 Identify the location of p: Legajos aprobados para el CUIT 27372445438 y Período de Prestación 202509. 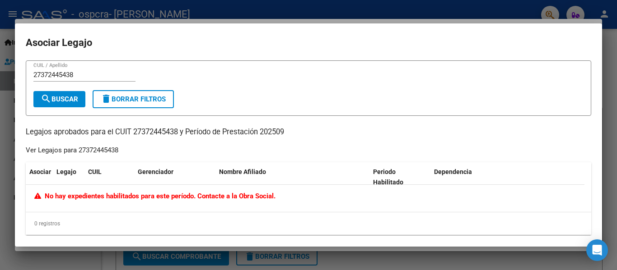
(308, 132).